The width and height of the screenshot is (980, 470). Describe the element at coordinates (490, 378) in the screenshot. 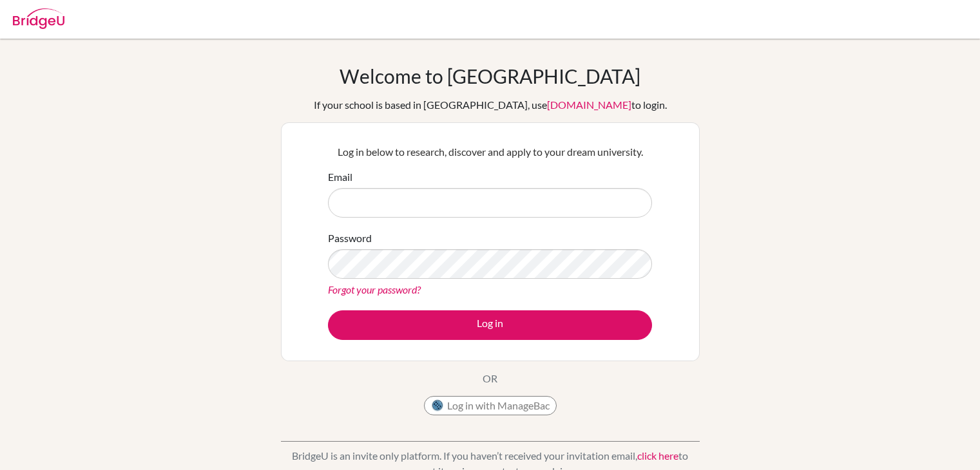

I see `p: OR` at that location.